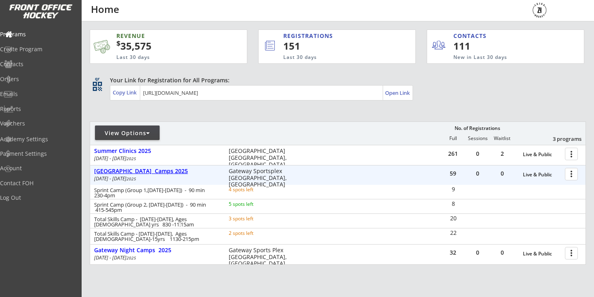 The height and width of the screenshot is (297, 594). Describe the element at coordinates (453, 139) in the screenshot. I see `div: Full` at that location.